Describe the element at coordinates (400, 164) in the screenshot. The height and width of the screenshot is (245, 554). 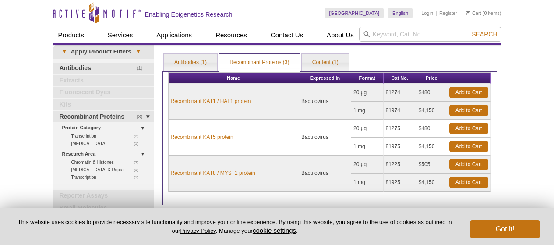
I see `td: 81225` at that location.